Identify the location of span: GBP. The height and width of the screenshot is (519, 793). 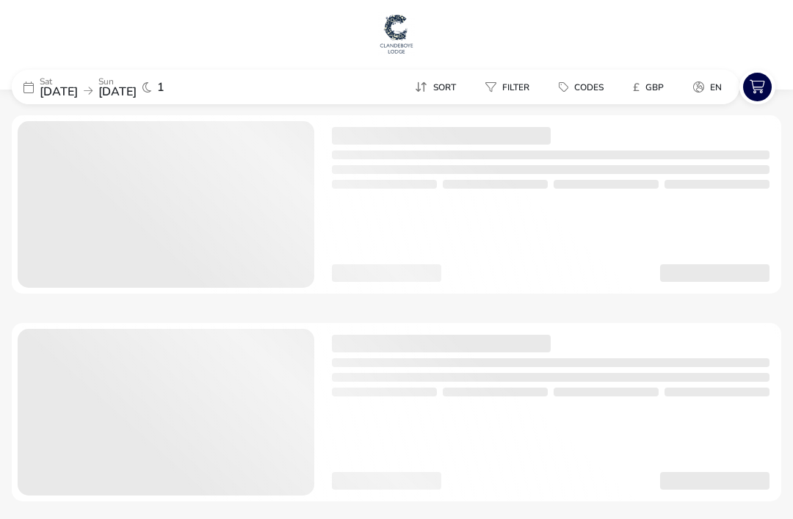
(654, 87).